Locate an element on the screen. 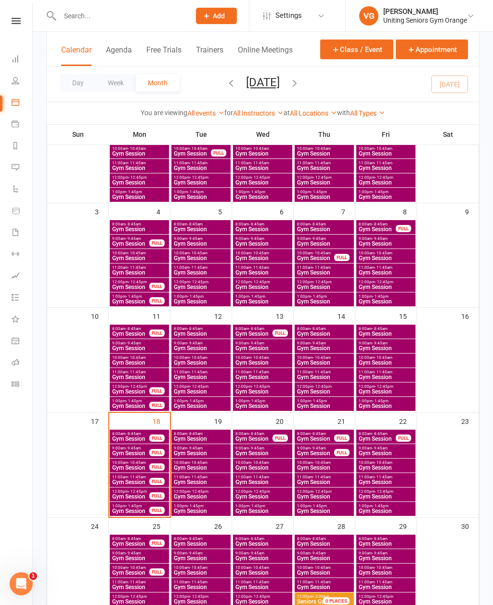 This screenshot has height=605, width=493. button: Day is located at coordinates (78, 83).